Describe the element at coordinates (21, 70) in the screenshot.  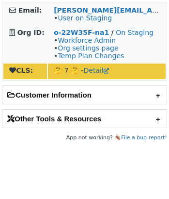
I see `strong: CLS:` at that location.